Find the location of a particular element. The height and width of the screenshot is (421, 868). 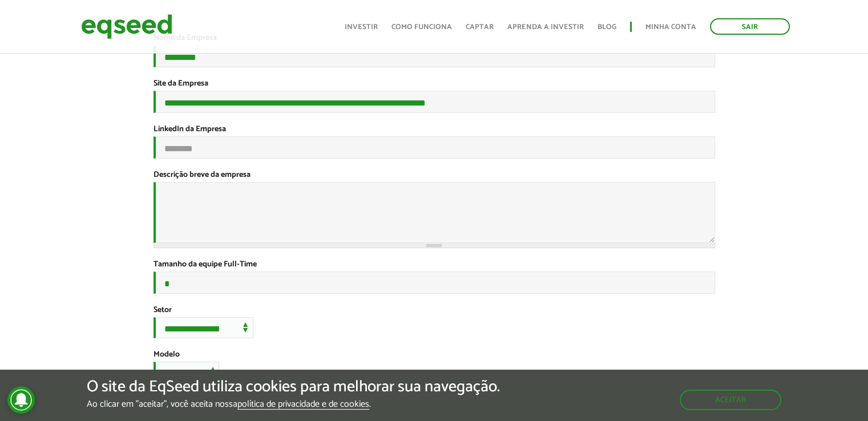

label: Setor is located at coordinates (162, 311).